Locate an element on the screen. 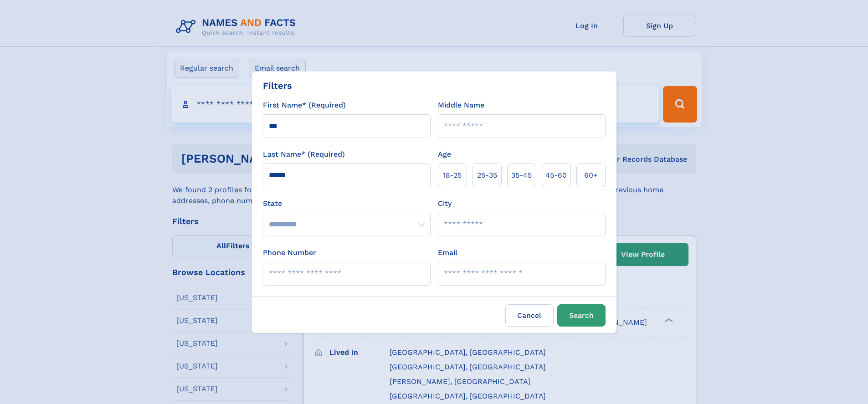 The image size is (868, 404). span: 45‑60 is located at coordinates (556, 176).